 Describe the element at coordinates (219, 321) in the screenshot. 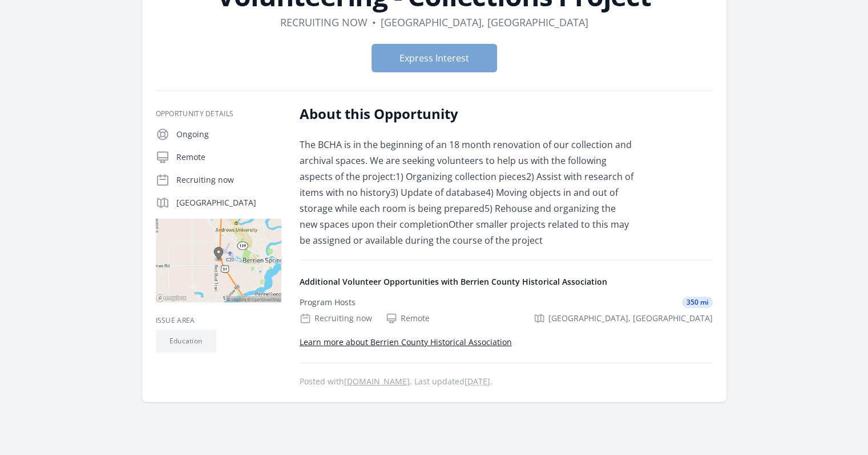

I see `h3: Issue area` at that location.